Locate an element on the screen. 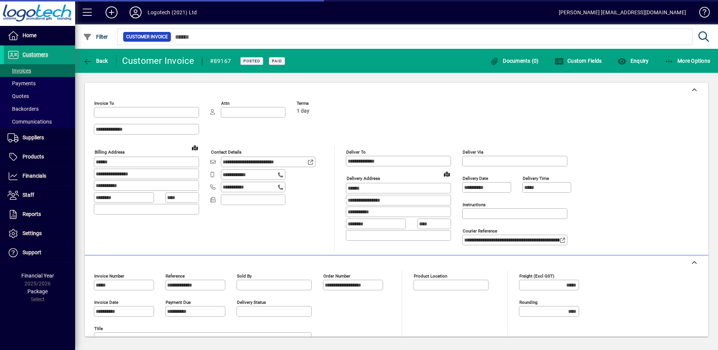  mat-label: Product location is located at coordinates (430, 276).